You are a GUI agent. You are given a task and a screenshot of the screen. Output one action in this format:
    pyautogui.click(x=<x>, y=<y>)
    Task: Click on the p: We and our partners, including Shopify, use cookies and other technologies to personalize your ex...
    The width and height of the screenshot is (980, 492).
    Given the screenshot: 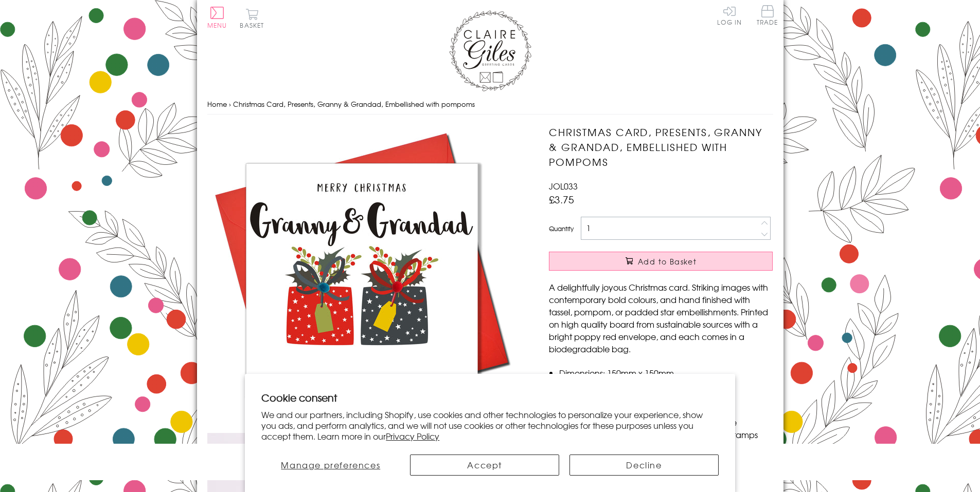 What is the action you would take?
    pyautogui.click(x=490, y=425)
    